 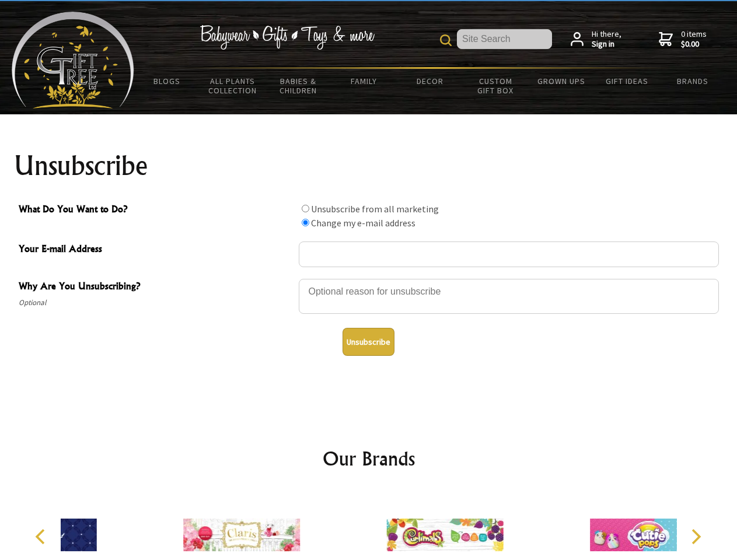 What do you see at coordinates (156, 303) in the screenshot?
I see `span: Optional` at bounding box center [156, 303].